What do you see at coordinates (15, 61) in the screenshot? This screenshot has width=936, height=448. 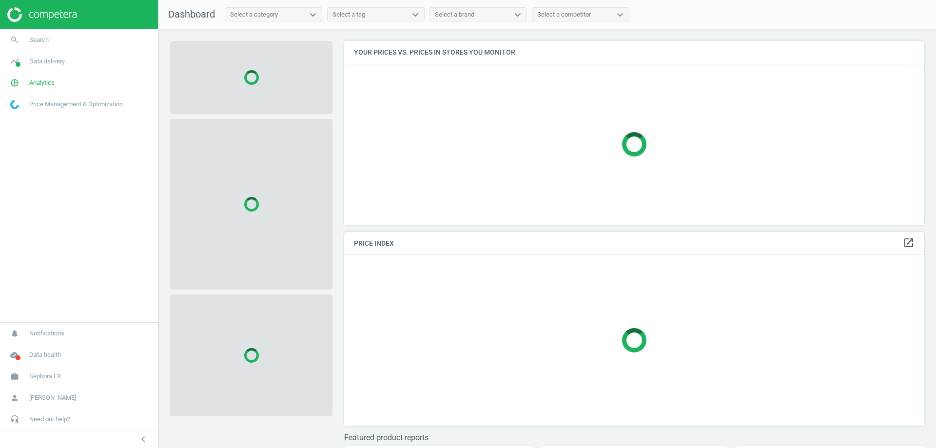 I see `i: timeline` at bounding box center [15, 61].